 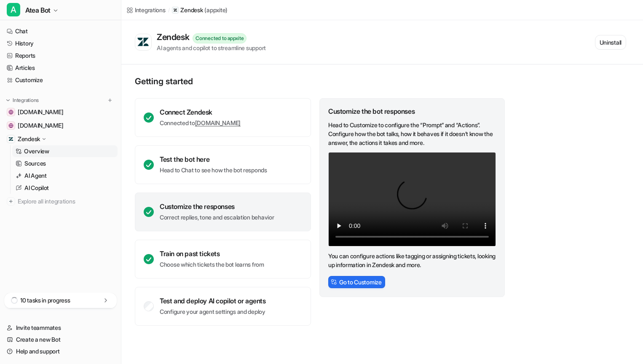 What do you see at coordinates (60, 201) in the screenshot?
I see `a: Explore all integrations` at bounding box center [60, 201].